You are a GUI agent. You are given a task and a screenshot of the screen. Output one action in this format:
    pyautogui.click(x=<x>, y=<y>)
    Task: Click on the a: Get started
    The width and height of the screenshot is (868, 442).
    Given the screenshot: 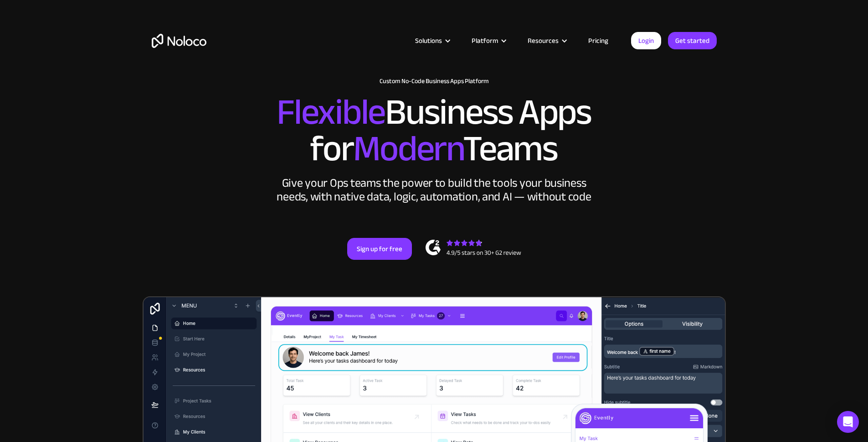 What is the action you would take?
    pyautogui.click(x=693, y=41)
    